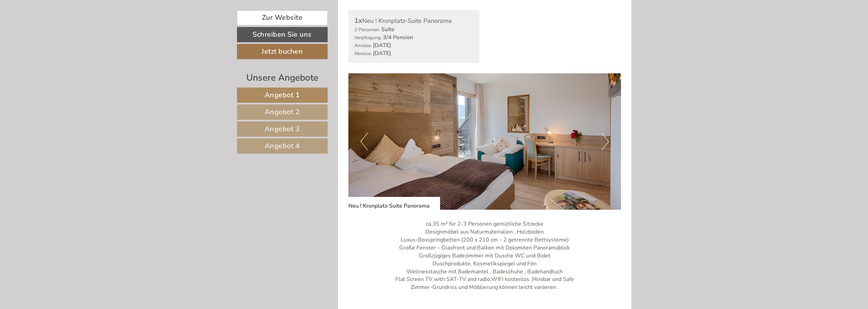 This screenshot has width=868, height=309. I want to click on span: Angebot 2, so click(282, 112).